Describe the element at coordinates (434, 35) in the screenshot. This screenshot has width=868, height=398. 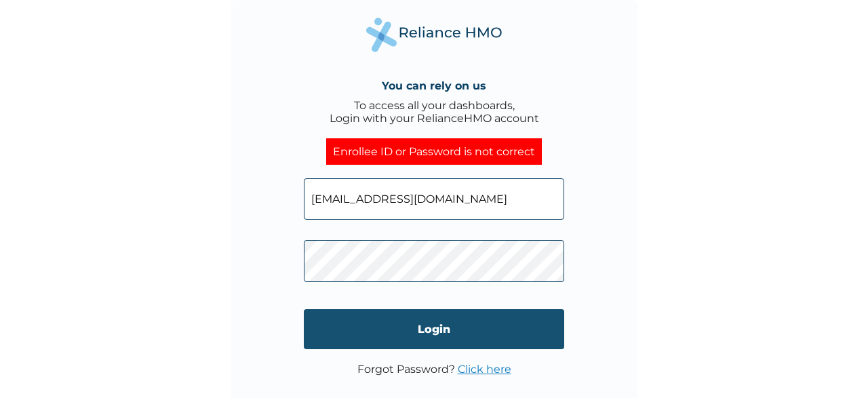
I see `img: Reliance Health's Logo` at that location.